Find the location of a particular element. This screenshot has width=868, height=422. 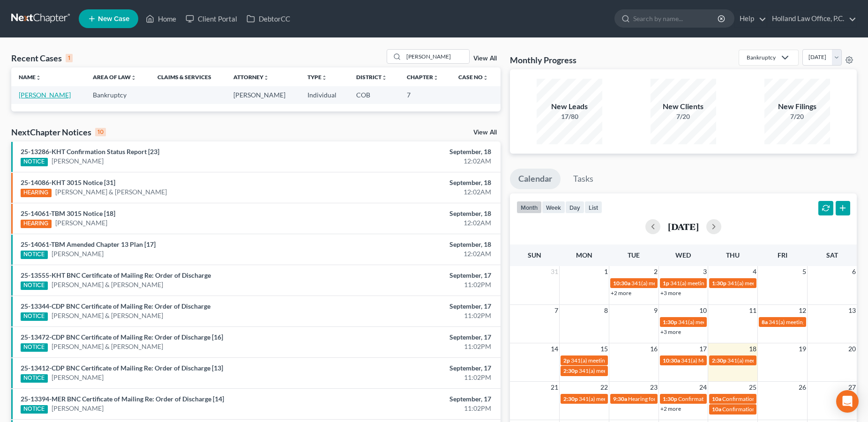

a: Client Portal is located at coordinates (212, 19).